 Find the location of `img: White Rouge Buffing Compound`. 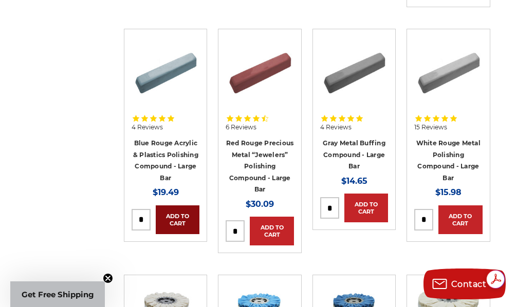

img: White Rouge Buffing Compound is located at coordinates (448, 70).